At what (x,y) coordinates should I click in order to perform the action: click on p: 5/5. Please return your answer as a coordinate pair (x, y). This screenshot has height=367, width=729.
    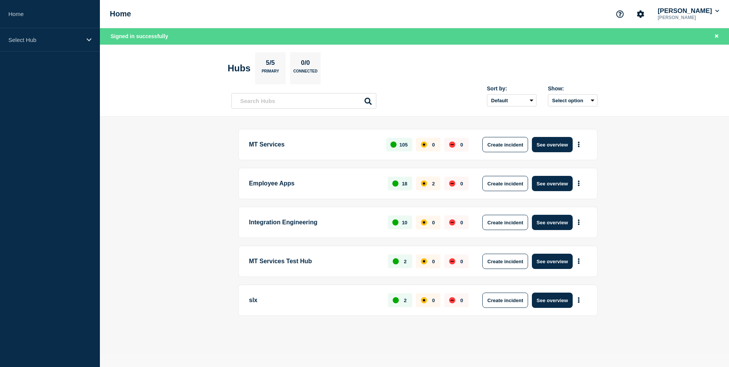
    Looking at the image, I should click on (270, 64).